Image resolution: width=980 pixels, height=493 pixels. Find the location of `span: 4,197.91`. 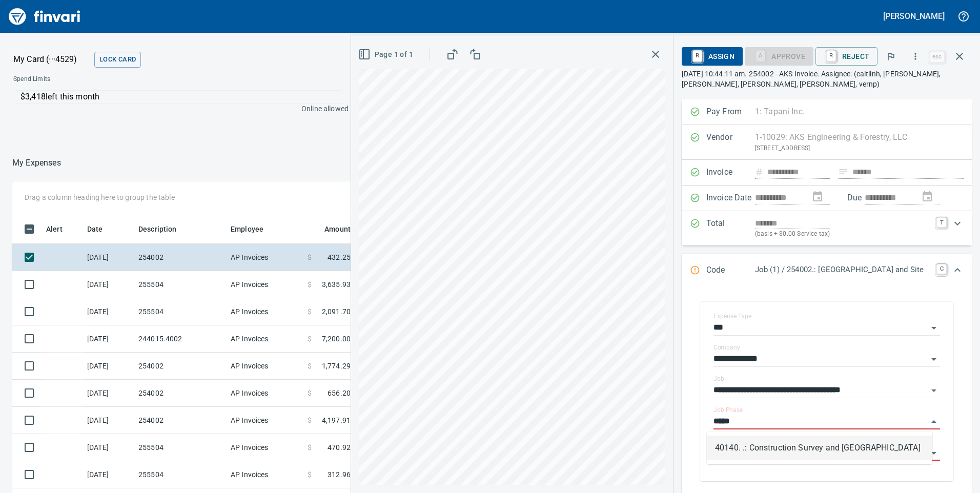

span: 4,197.91 is located at coordinates (336, 420).